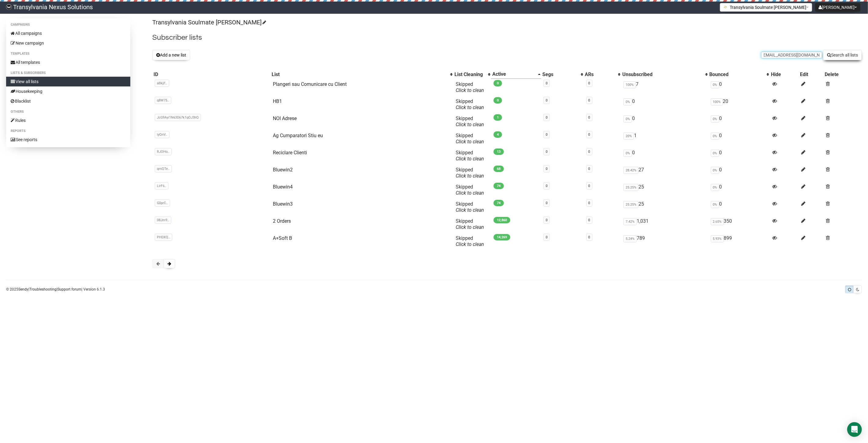 Image resolution: width=868 pixels, height=443 pixels. I want to click on span: 74, so click(499, 186).